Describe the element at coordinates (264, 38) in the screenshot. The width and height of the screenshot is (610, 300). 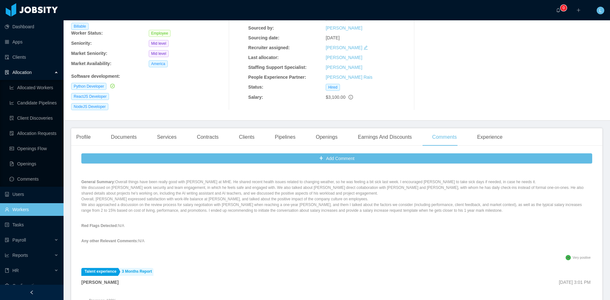
I see `b: Sourcing date:` at that location.